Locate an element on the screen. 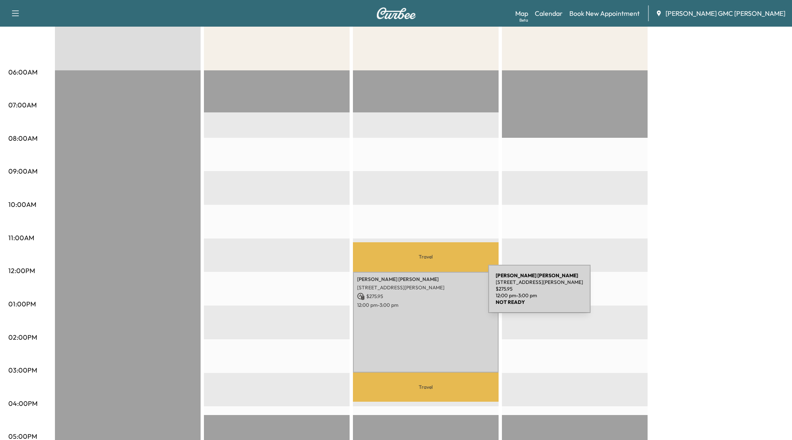 The image size is (792, 440). p: 01:00PM is located at coordinates (22, 304).